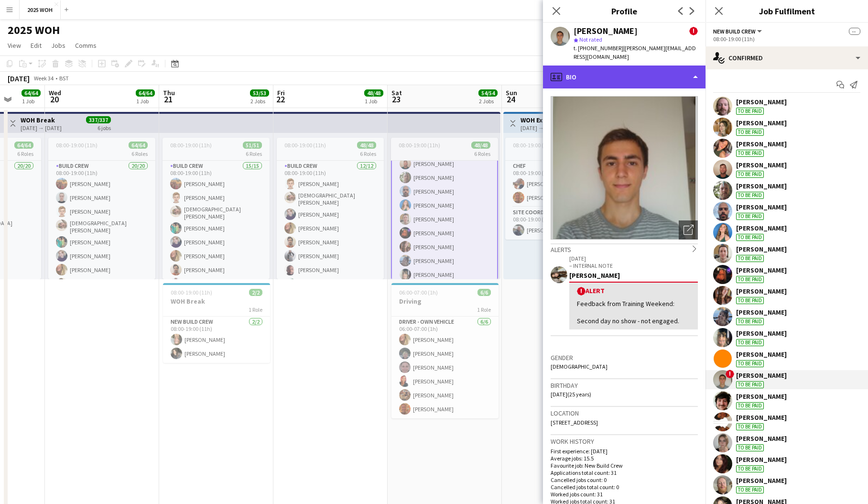 This screenshot has height=504, width=868. What do you see at coordinates (488, 93) in the screenshot?
I see `span: 54/54` at bounding box center [488, 93].